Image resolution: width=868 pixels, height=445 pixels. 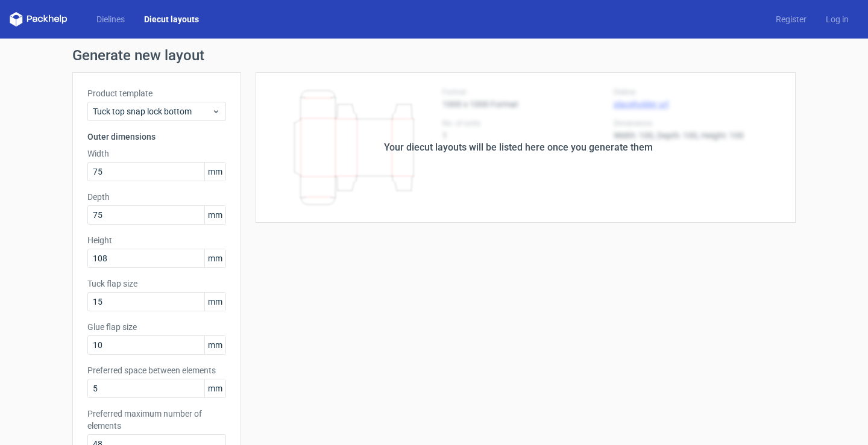 What do you see at coordinates (838, 19) in the screenshot?
I see `a: Log in` at bounding box center [838, 19].